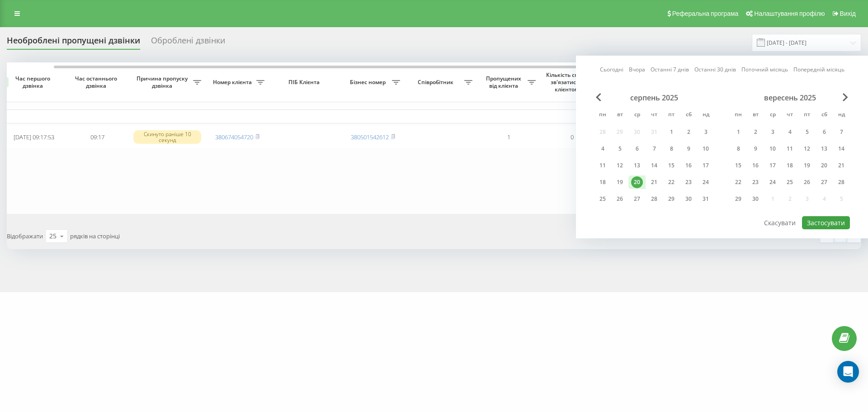 The image size is (868, 412). What do you see at coordinates (671, 115) in the screenshot?
I see `abbr: п’ятниця` at bounding box center [671, 115].